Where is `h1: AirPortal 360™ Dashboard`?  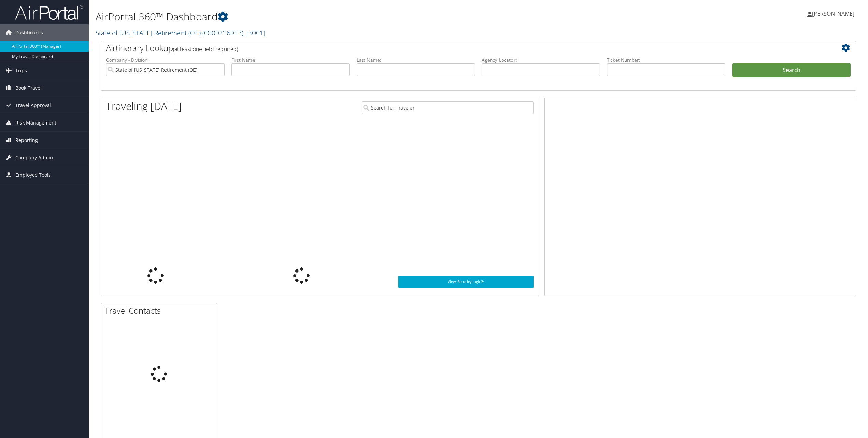 h1: AirPortal 360™ Dashboard is located at coordinates (351, 16).